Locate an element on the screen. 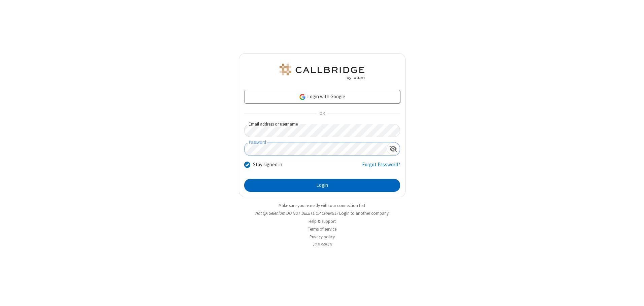 The width and height of the screenshot is (644, 306). a: Privacy policy is located at coordinates (322, 237).